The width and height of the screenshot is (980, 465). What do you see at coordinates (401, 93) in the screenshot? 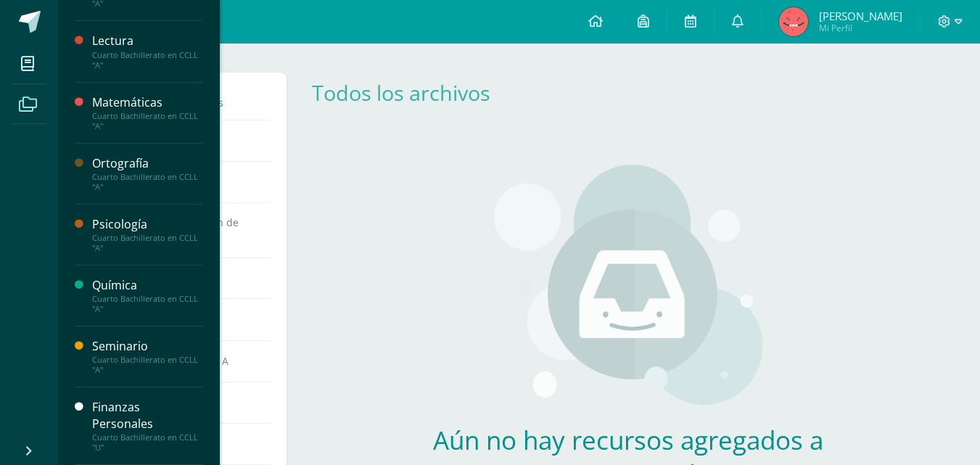
I see `a: Todos los archivos` at bounding box center [401, 93].